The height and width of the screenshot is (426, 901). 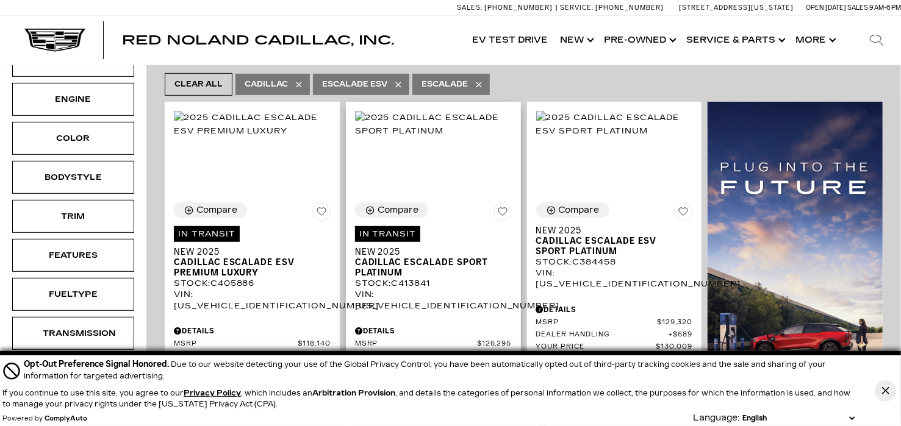 I want to click on div: Fueltype, so click(x=73, y=295).